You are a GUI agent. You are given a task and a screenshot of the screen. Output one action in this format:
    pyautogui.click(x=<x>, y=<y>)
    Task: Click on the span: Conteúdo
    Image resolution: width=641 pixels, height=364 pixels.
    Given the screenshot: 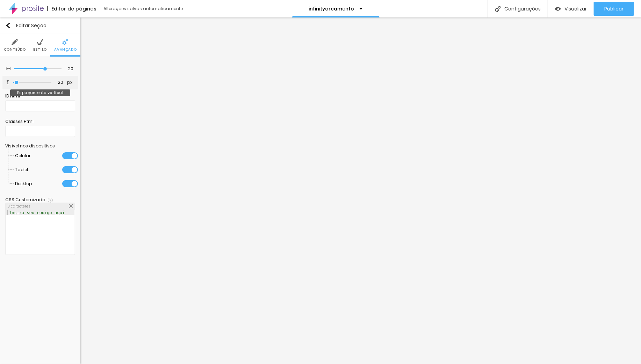 What is the action you would take?
    pyautogui.click(x=15, y=50)
    